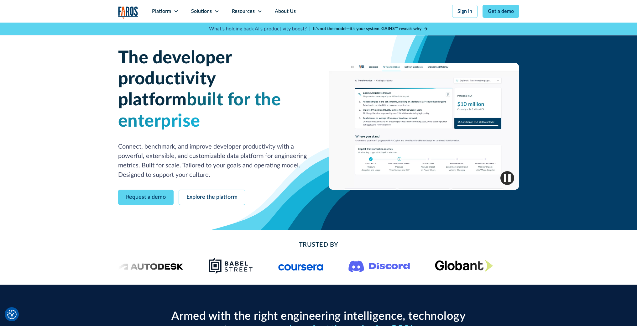 Image resolution: width=637 pixels, height=326 pixels. Describe the element at coordinates (301, 266) in the screenshot. I see `img: Logo of the online learning platform Coursera.` at that location.